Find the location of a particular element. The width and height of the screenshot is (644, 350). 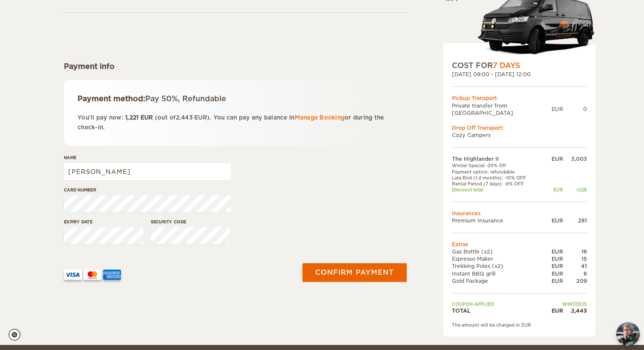

p: You'll pay now: (out of ). You can pay any balance in or during the check-in. is located at coordinates (235, 123).